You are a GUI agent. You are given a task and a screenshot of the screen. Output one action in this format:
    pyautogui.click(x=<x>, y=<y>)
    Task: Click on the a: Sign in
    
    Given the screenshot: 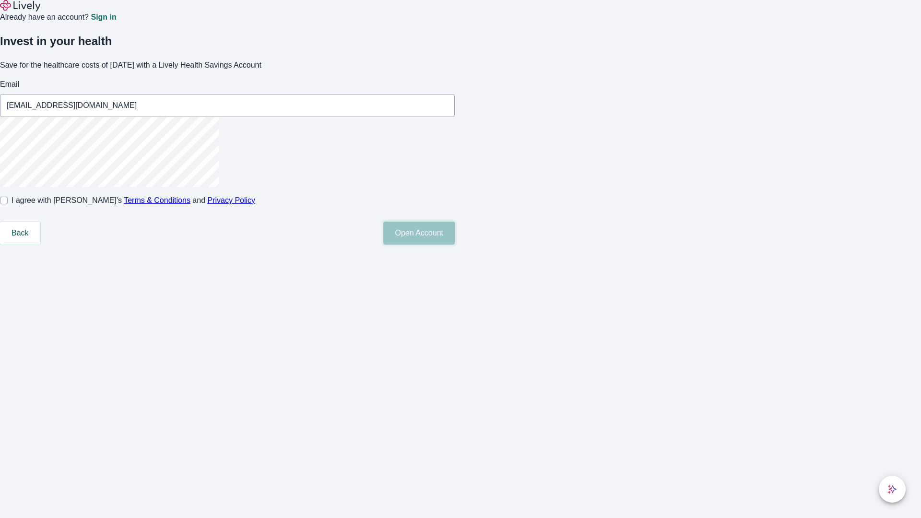 What is the action you would take?
    pyautogui.click(x=103, y=17)
    